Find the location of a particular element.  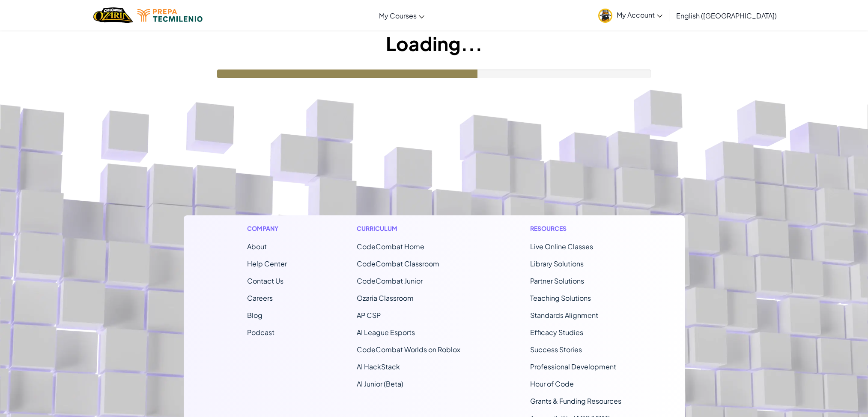

a: My Courses is located at coordinates (401, 15).